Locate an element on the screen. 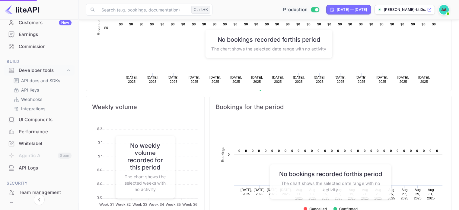  a: API Logs is located at coordinates (39, 168).